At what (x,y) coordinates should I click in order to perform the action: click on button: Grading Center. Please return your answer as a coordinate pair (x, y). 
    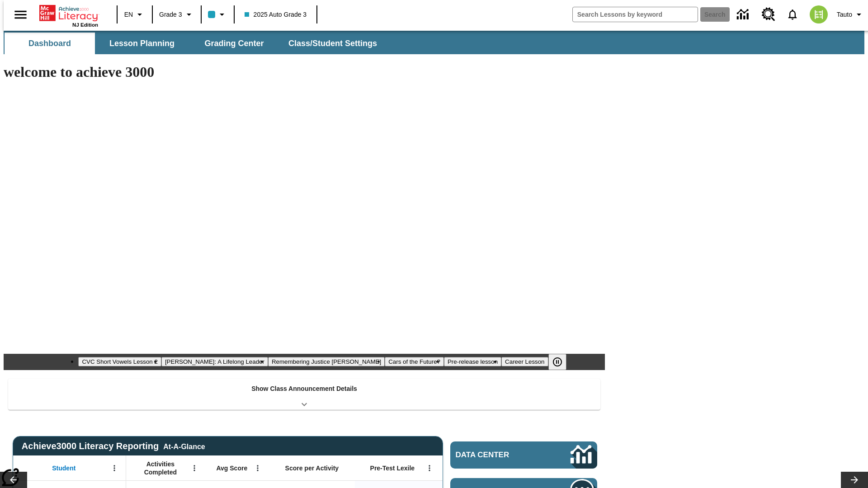
    Looking at the image, I should click on (234, 43).